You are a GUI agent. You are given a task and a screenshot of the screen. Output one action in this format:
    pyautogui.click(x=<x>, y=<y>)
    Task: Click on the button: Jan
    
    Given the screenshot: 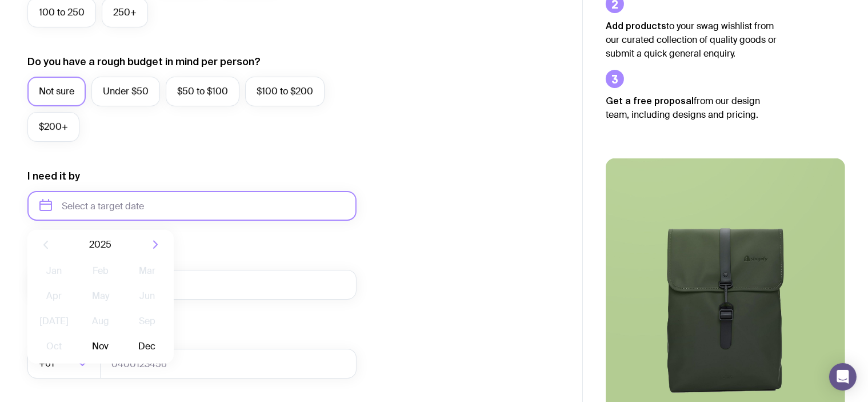 What is the action you would take?
    pyautogui.click(x=53, y=271)
    